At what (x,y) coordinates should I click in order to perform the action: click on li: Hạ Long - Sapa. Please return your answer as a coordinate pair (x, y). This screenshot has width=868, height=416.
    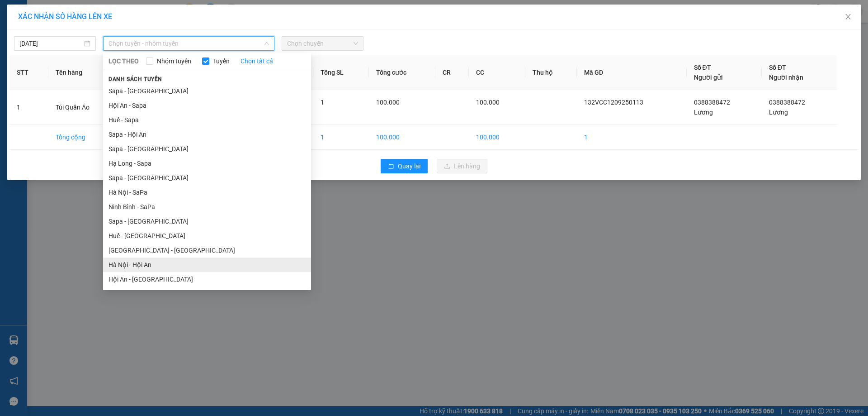
    Looking at the image, I should click on (207, 163).